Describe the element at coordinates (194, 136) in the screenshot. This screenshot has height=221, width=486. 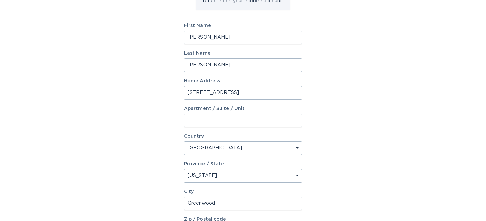
I see `label: Country` at that location.